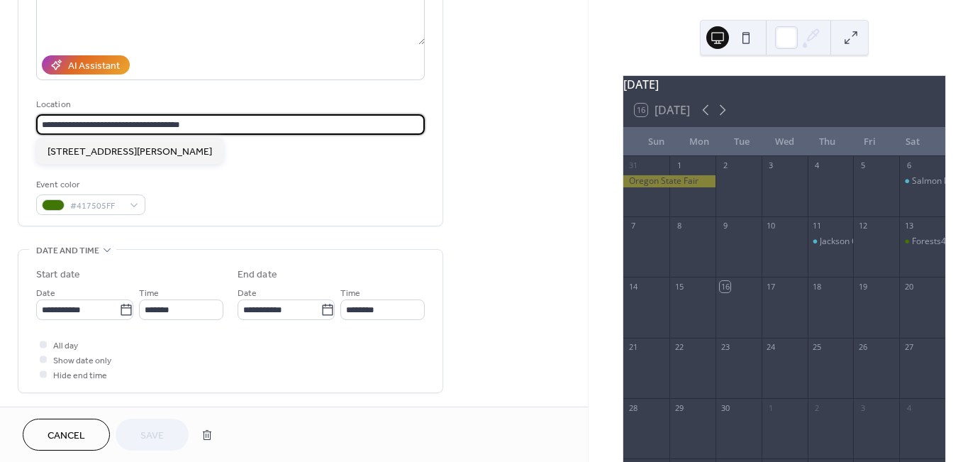 The height and width of the screenshot is (462, 980). I want to click on div: 18, so click(817, 286).